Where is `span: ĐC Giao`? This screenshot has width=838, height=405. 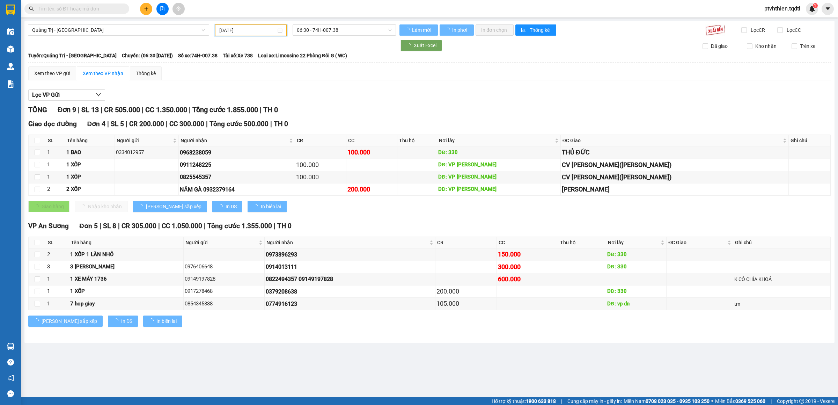 span: ĐC Giao is located at coordinates (672, 140).